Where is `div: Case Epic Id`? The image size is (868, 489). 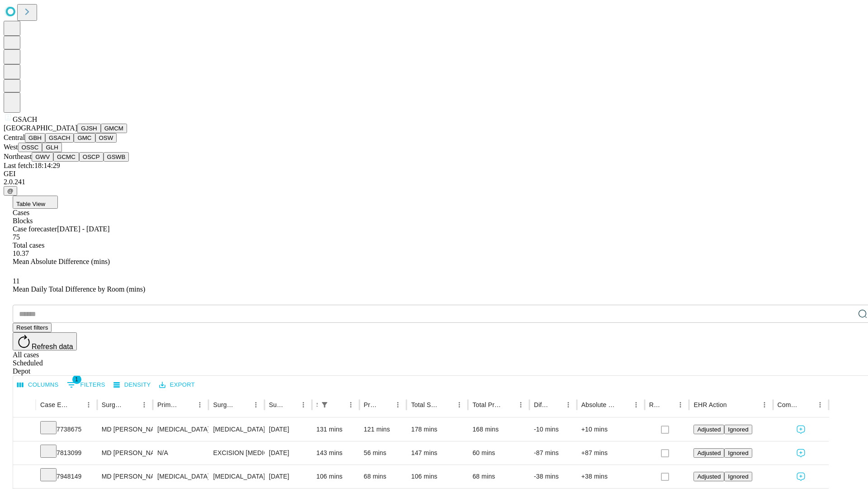
div: Case Epic Id is located at coordinates (54, 405).